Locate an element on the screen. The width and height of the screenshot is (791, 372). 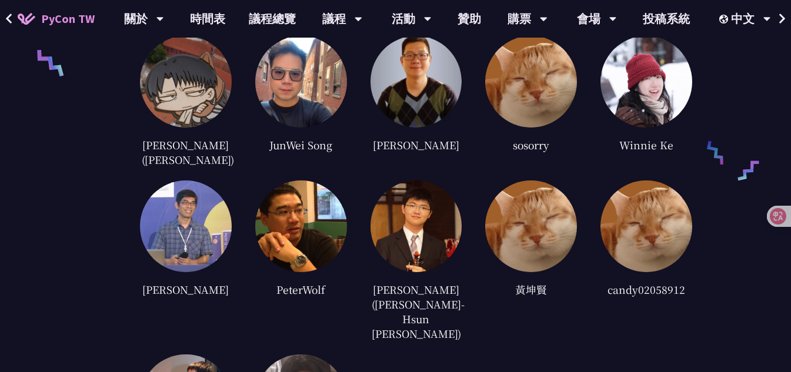
img: fc8a005fc59e37cdaca7cf5c044539c8.jpg is located at coordinates (301, 227).